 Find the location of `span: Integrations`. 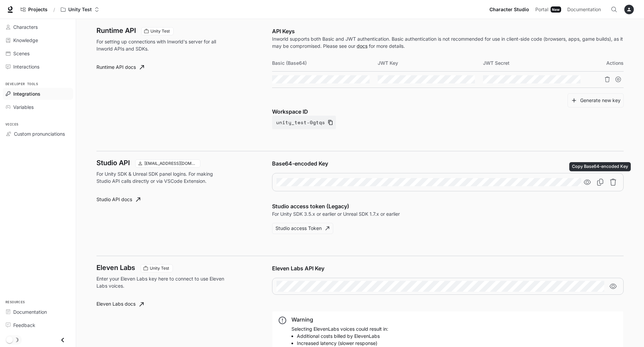

span: Integrations is located at coordinates (27, 94).